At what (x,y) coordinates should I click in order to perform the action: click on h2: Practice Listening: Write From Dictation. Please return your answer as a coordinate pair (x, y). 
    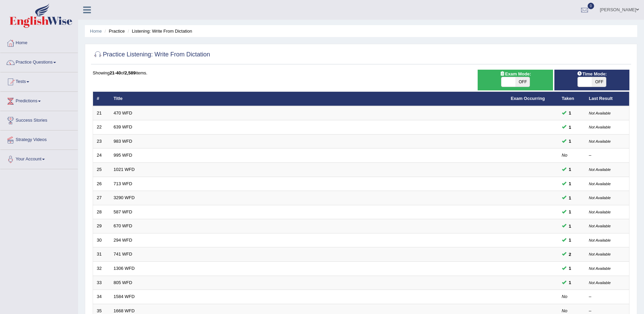
    Looking at the image, I should click on (152, 55).